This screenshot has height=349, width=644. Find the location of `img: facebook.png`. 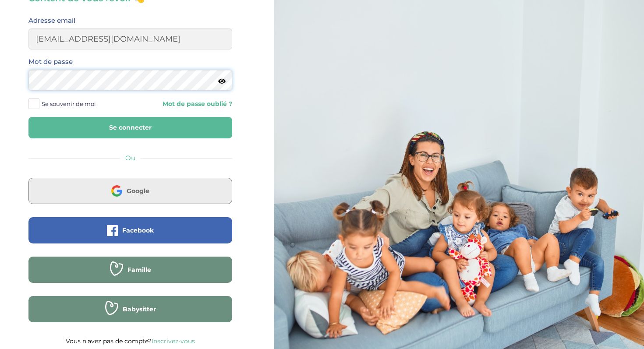

img: facebook.png is located at coordinates (112, 230).